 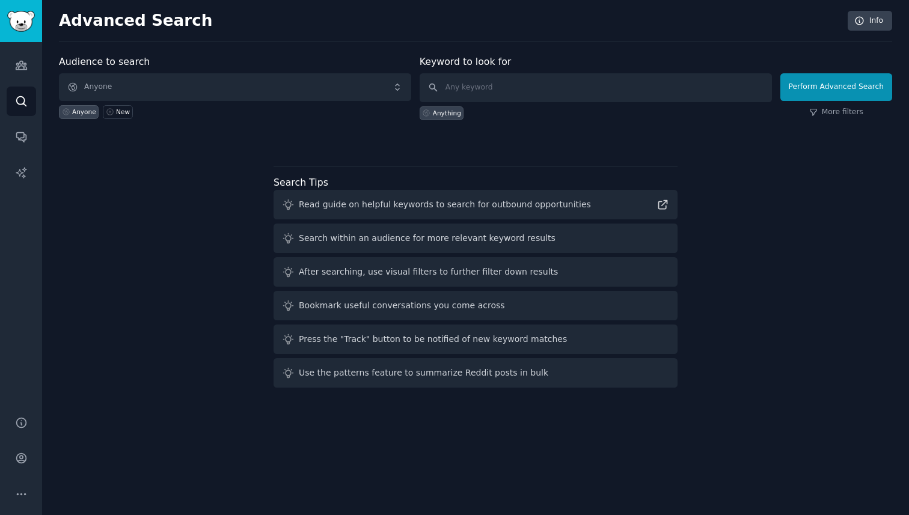 What do you see at coordinates (427, 238) in the screenshot?
I see `div: Search within an audience for more relevant keyword results` at bounding box center [427, 238].